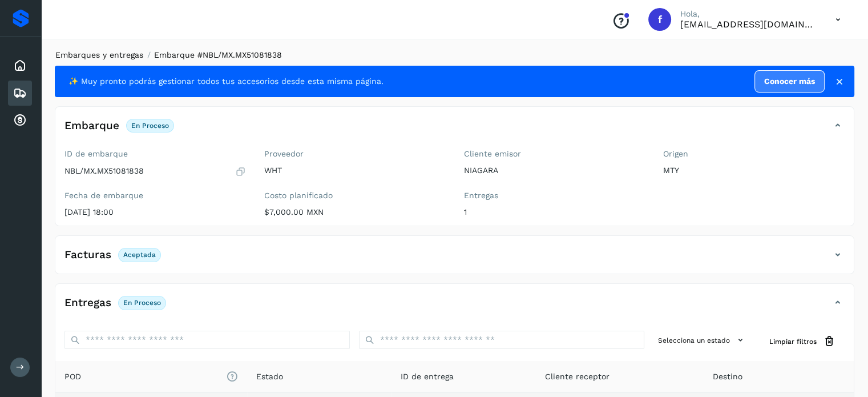 This screenshot has height=397, width=868. What do you see at coordinates (754, 170) in the screenshot?
I see `p: MTY` at bounding box center [754, 170].